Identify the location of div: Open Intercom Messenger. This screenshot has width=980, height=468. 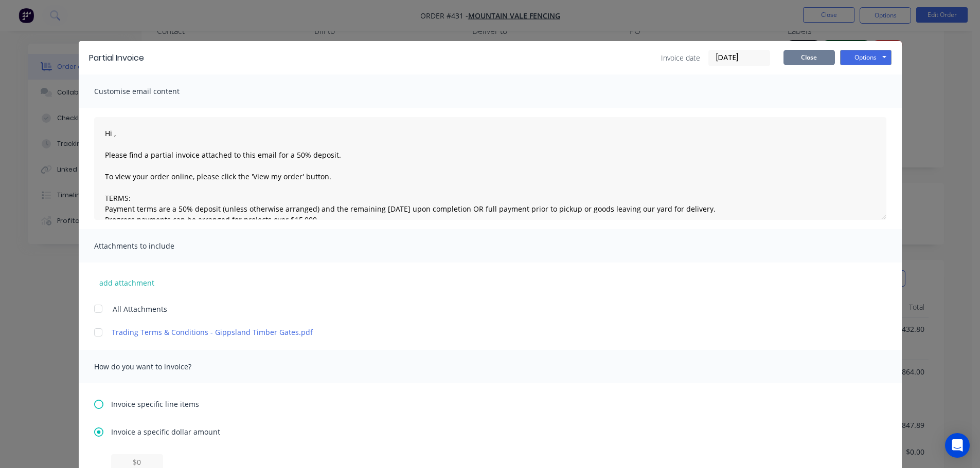
(957, 445).